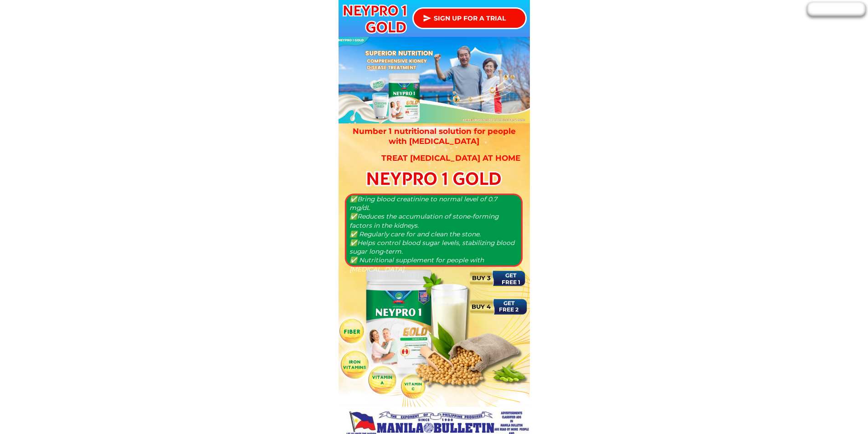  I want to click on h3: GET FREE 2, so click(508, 306).